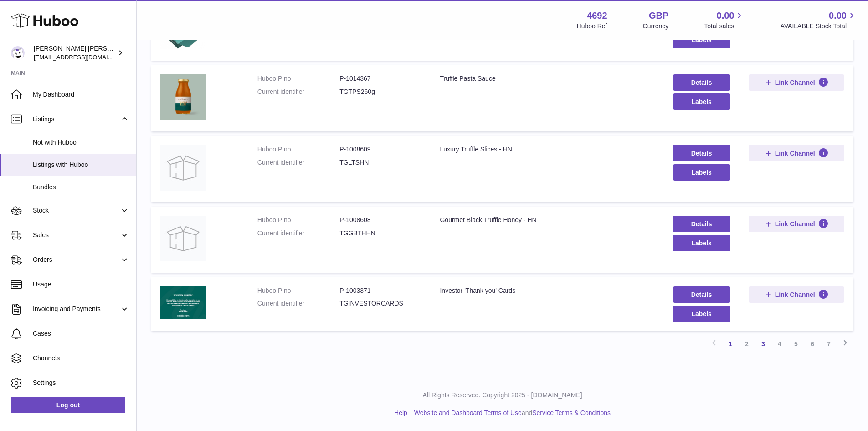  What do you see at coordinates (81, 358) in the screenshot?
I see `span: Channels` at bounding box center [81, 358].